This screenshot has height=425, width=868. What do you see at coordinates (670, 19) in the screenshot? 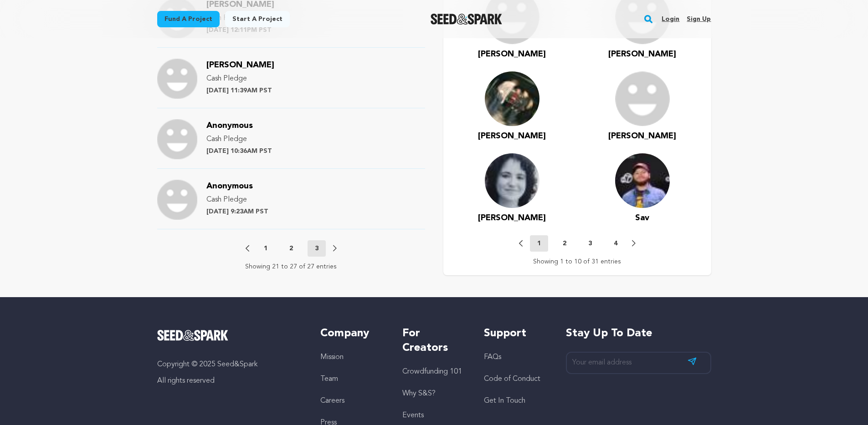
I see `a: Login` at bounding box center [670, 19].